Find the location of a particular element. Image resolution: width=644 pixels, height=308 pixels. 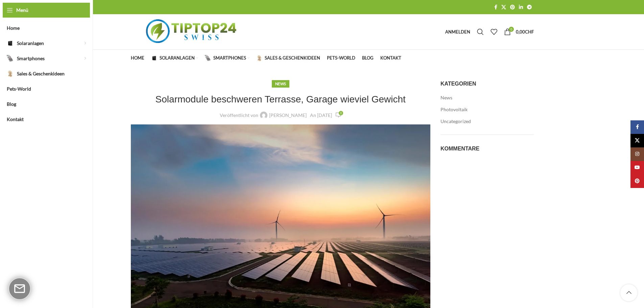

a: Photovoltaik is located at coordinates (454, 109).